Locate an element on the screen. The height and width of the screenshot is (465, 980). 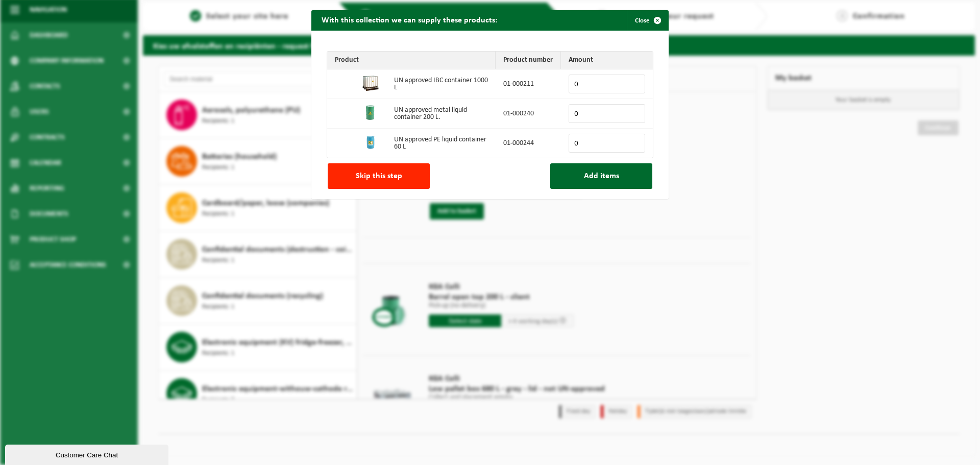
span: Add items is located at coordinates (602, 176).